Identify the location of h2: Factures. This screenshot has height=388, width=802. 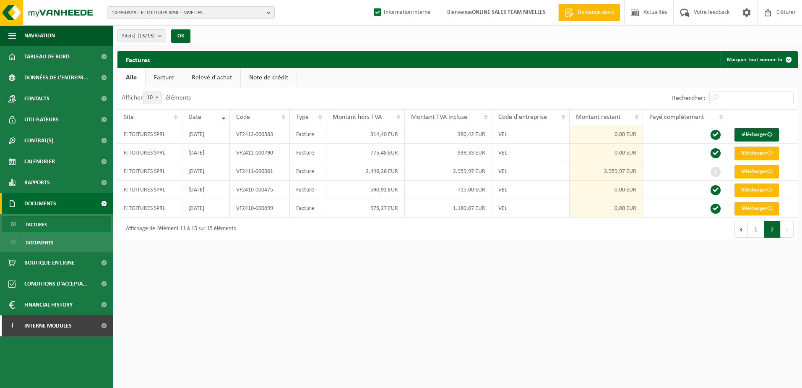
(138, 59).